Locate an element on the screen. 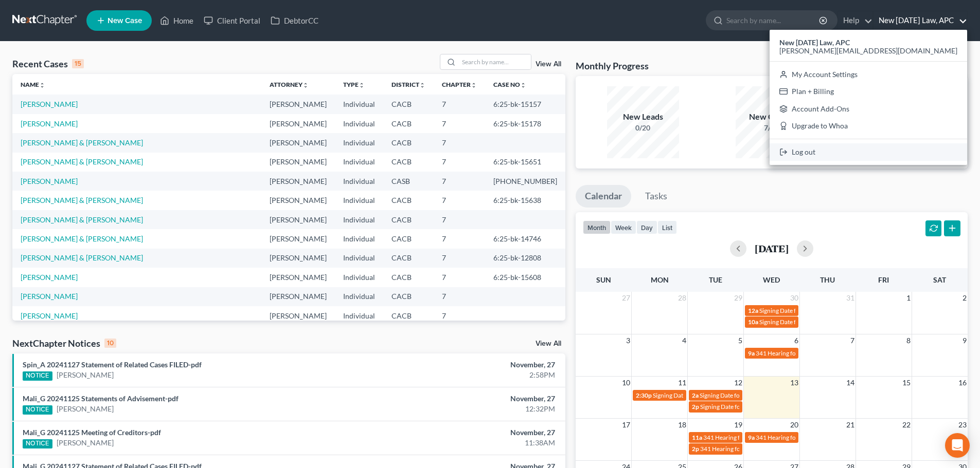 The image size is (980, 468). div: Recent Cases is located at coordinates (48, 63).